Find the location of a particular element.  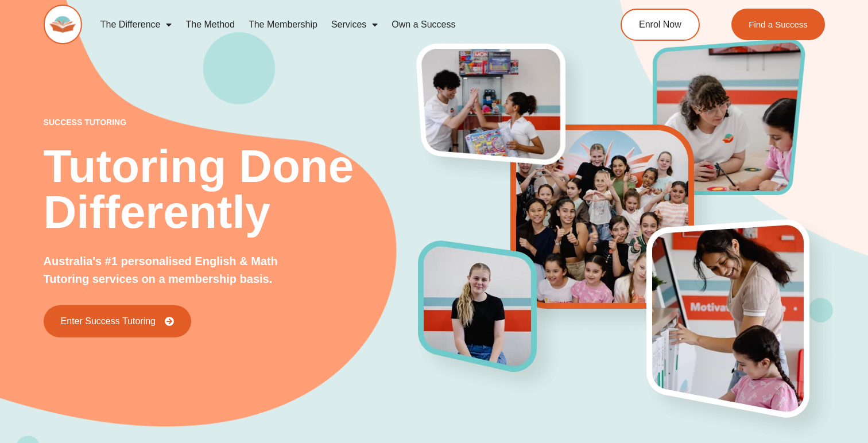

a: Enrol Now is located at coordinates (660, 25).